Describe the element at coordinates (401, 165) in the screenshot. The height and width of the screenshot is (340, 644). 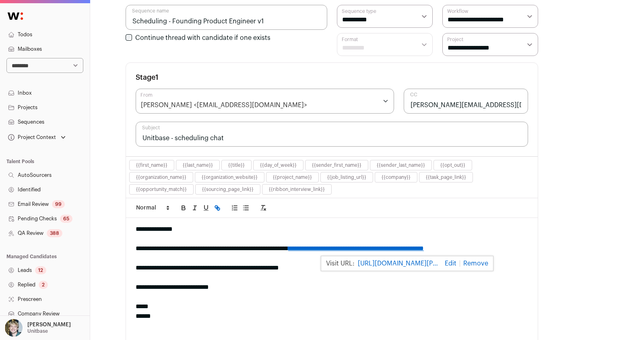
I see `button: {{sender_last_name}}` at that location.